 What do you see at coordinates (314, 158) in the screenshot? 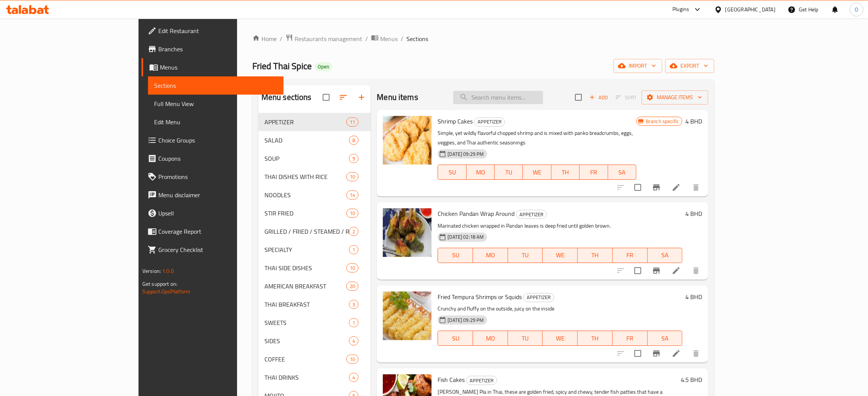
I see `div: SOUP9` at bounding box center [314, 158].